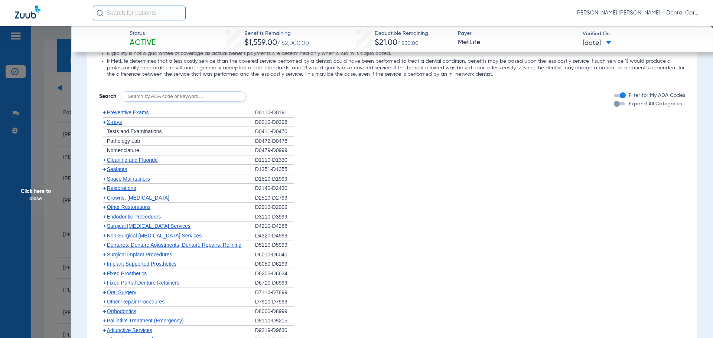 This screenshot has height=338, width=713. I want to click on div: D4320-D4999, so click(275, 236).